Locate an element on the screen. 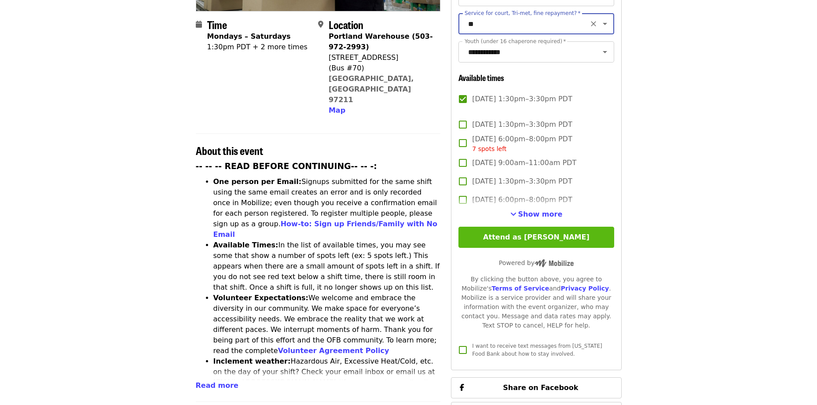  button: Share on Facebook is located at coordinates (536, 388).